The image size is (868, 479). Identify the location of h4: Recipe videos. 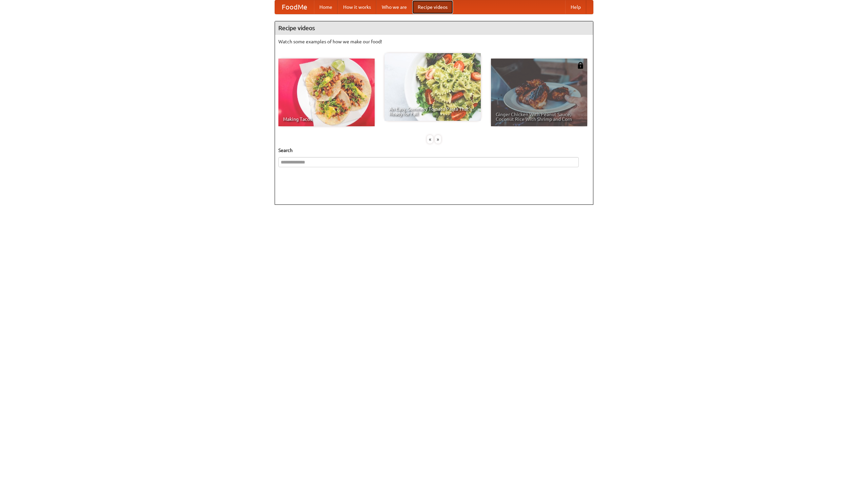
(434, 28).